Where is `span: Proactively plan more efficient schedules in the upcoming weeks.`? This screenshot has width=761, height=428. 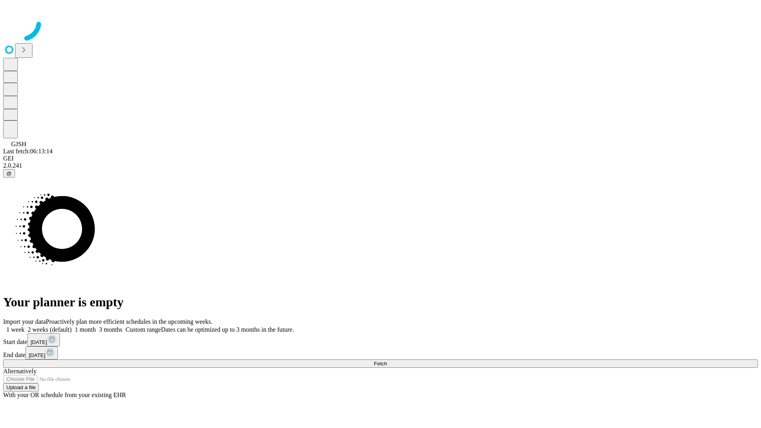 span: Proactively plan more efficient schedules in the upcoming weeks. is located at coordinates (129, 321).